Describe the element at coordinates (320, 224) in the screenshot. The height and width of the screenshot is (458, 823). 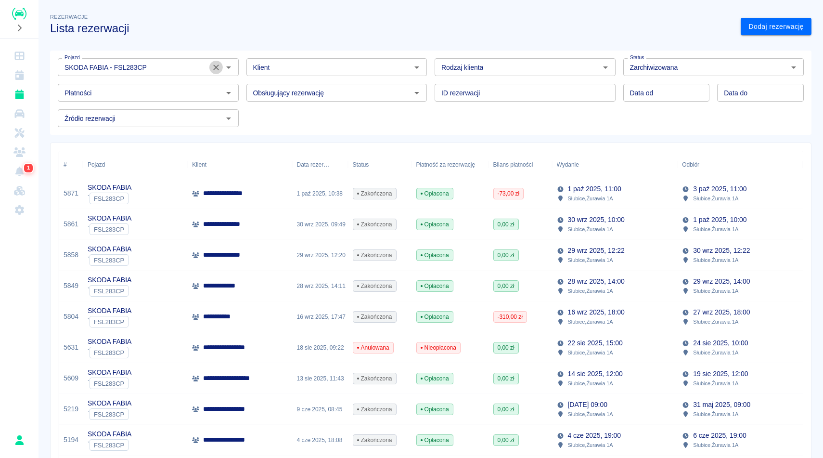
I see `div: 30 wrz 2025, 09:49` at that location.